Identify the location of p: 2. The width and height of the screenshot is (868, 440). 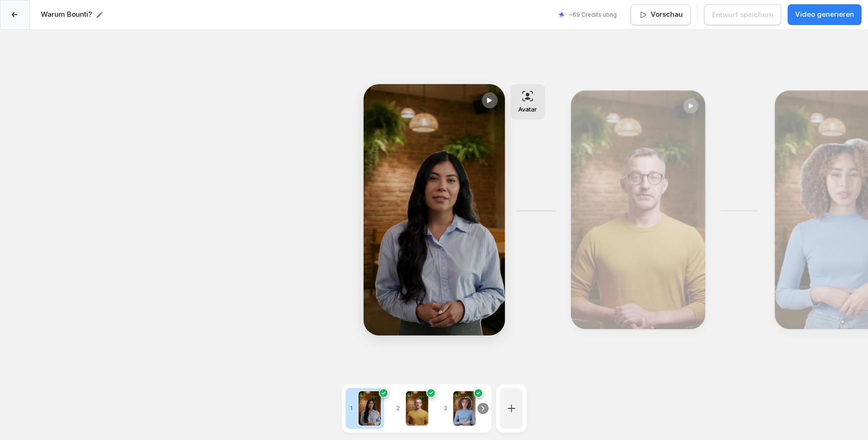
(398, 408).